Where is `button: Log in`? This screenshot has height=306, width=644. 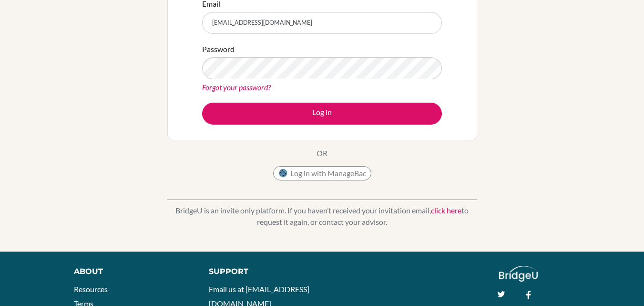
button: Log in is located at coordinates (322, 113).